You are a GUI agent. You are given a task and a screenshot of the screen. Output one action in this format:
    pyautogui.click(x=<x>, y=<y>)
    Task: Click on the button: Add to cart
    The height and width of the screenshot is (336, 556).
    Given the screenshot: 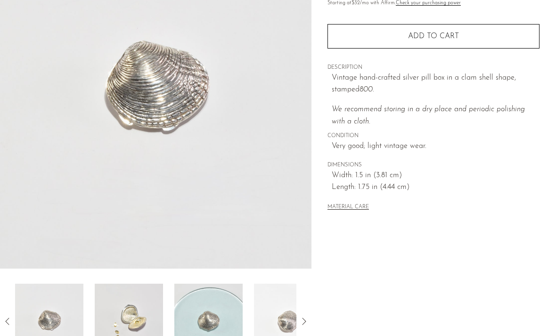 What is the action you would take?
    pyautogui.click(x=433, y=36)
    